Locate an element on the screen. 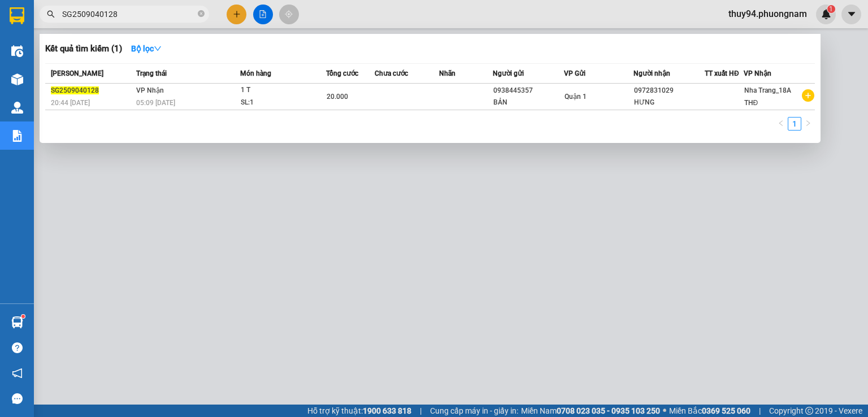 This screenshot has width=868, height=417. li: Next Page is located at coordinates (808, 124).